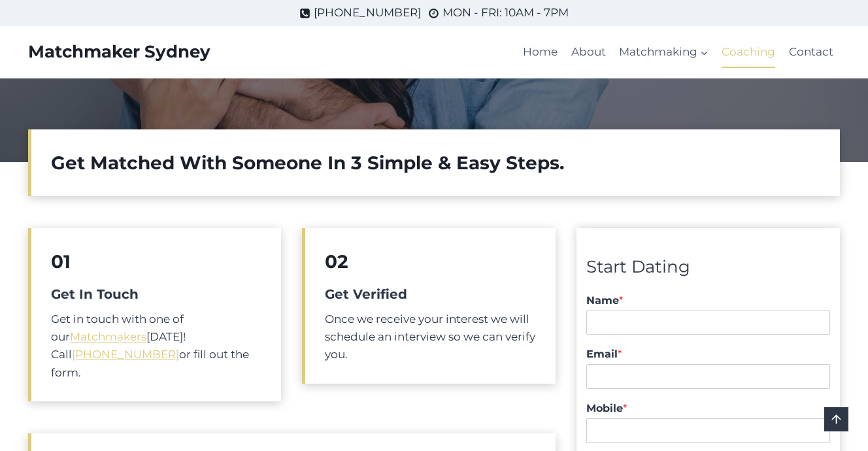 The width and height of the screenshot is (868, 451). Describe the element at coordinates (811, 52) in the screenshot. I see `a: Contact` at that location.